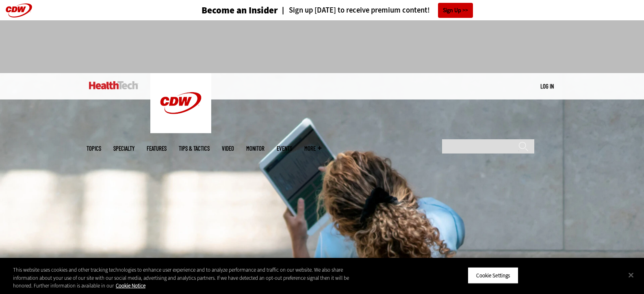  I want to click on a: Video, so click(228, 148).